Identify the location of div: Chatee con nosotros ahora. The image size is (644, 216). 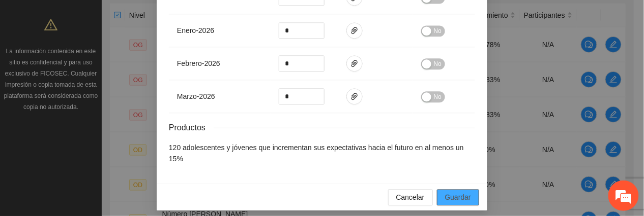
(112, 59).